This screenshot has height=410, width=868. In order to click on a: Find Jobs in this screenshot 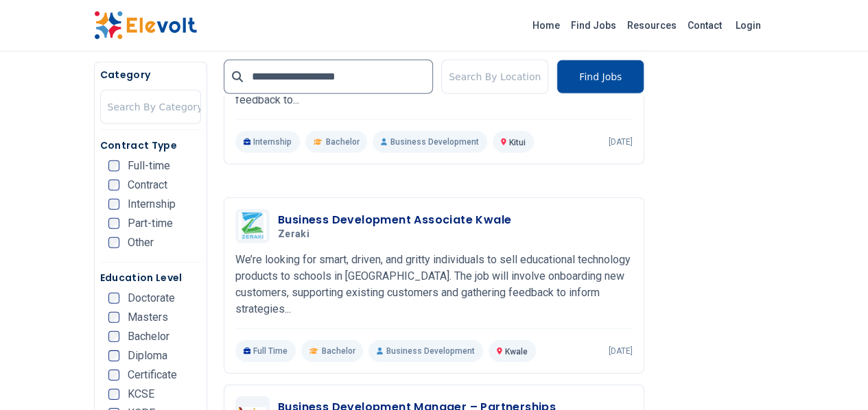, I will do `click(594, 26)`.